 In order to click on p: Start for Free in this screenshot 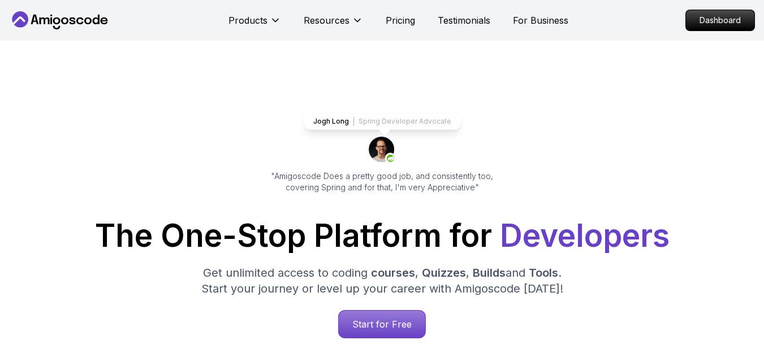, I will do `click(382, 325)`.